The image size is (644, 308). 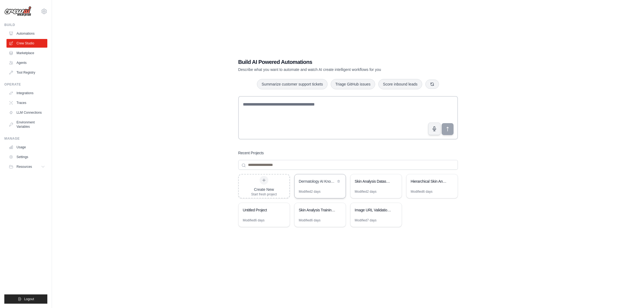 I want to click on a: Agents, so click(x=27, y=63).